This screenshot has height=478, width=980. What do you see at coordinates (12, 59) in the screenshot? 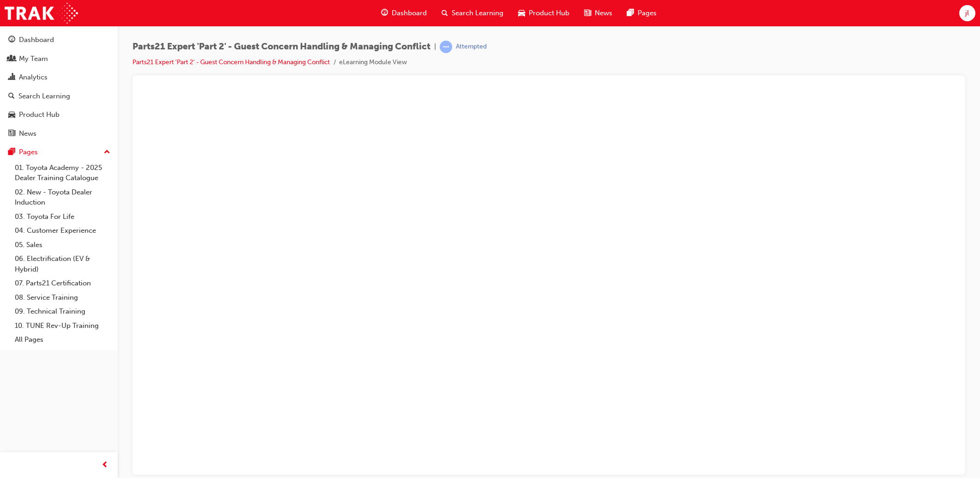
I see `span: people-icon` at bounding box center [12, 59].